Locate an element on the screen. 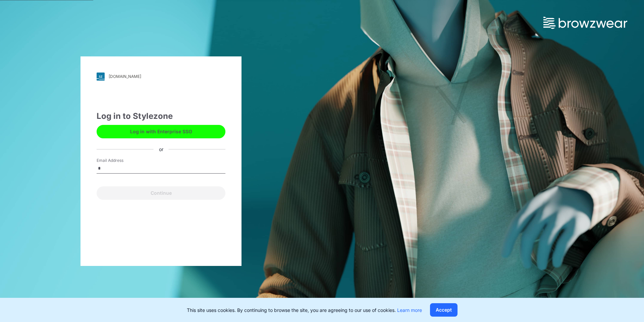 The image size is (644, 322). div: Log in to Stylezone is located at coordinates (161, 116).